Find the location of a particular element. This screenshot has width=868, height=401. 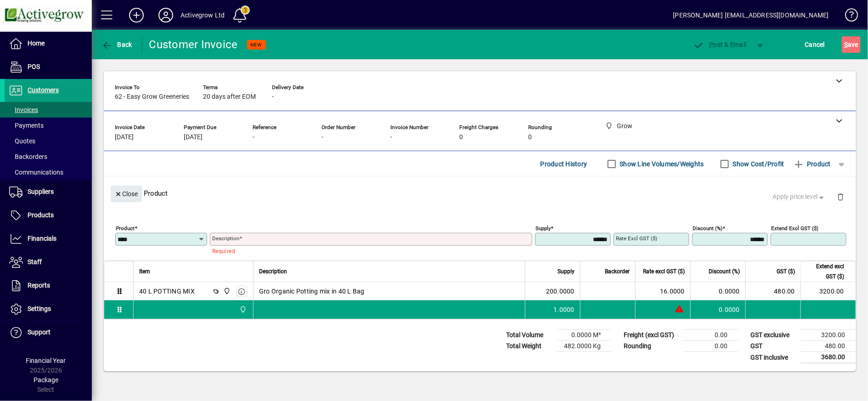

span: 20 days after EOM is located at coordinates (229, 97).